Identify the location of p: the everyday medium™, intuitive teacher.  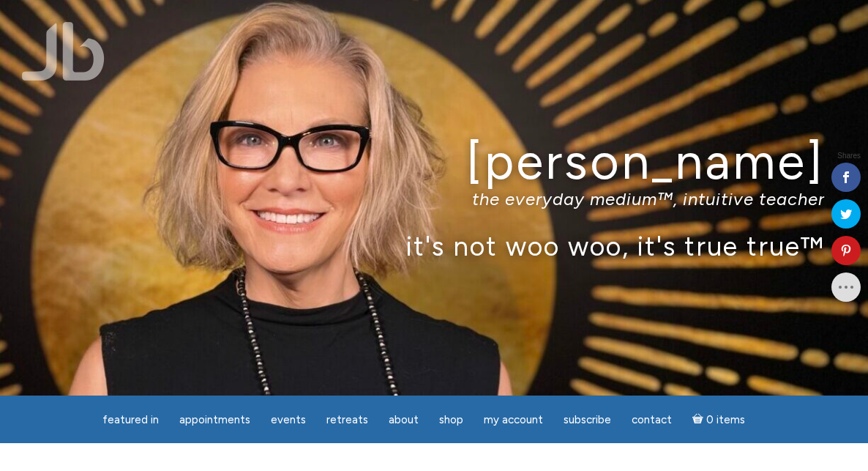
(433, 198).